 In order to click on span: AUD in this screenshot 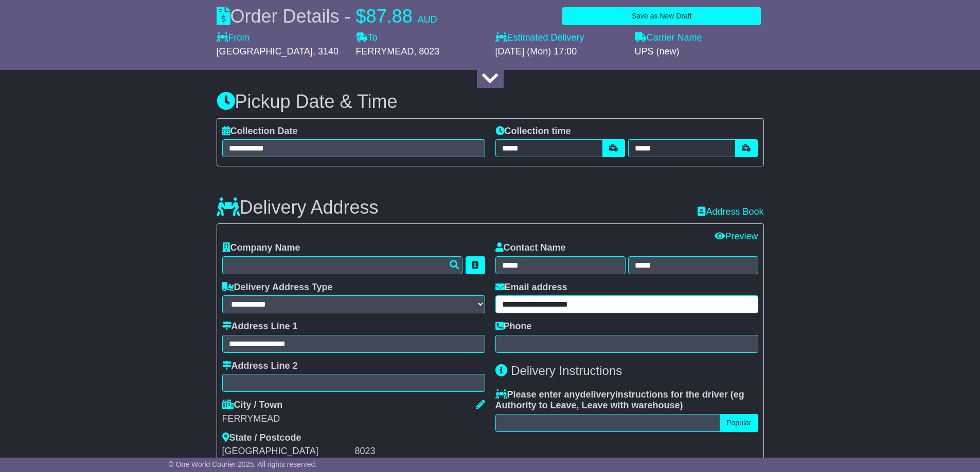, I will do `click(427, 19)`.